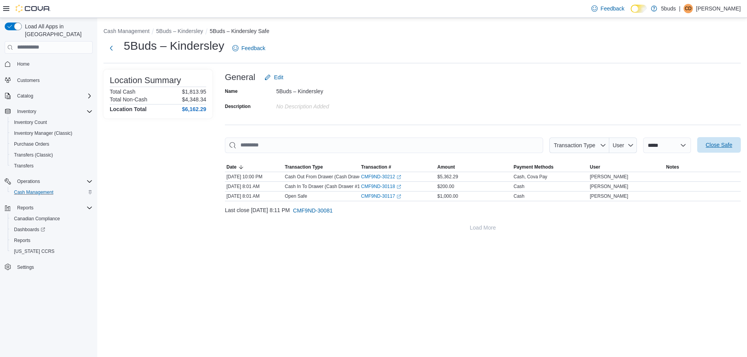 This screenshot has height=357, width=747. What do you see at coordinates (278, 77) in the screenshot?
I see `span: Edit` at bounding box center [278, 77].